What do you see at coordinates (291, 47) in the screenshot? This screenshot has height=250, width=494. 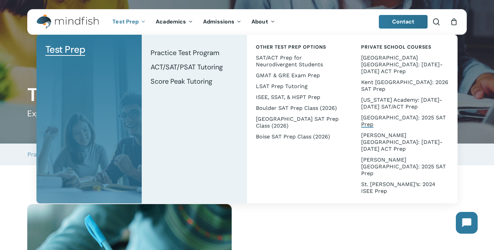 I see `span: Other Test Prep Options` at bounding box center [291, 47].